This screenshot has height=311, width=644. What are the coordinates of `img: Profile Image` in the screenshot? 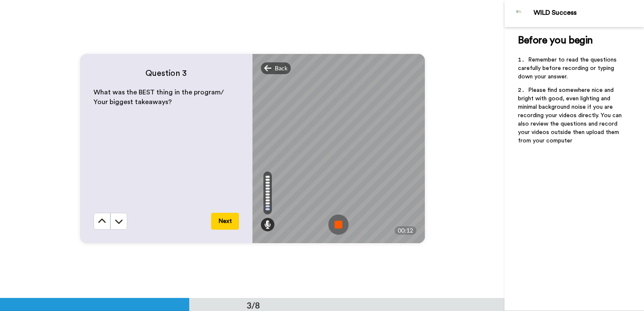 It's located at (519, 13).